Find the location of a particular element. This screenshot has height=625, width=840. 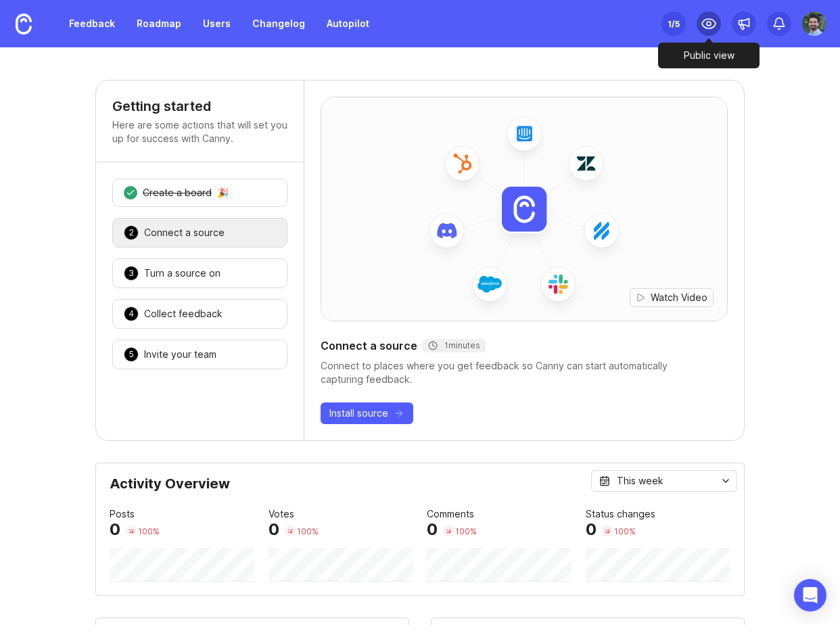

div: Activity Overview is located at coordinates (420, 489).